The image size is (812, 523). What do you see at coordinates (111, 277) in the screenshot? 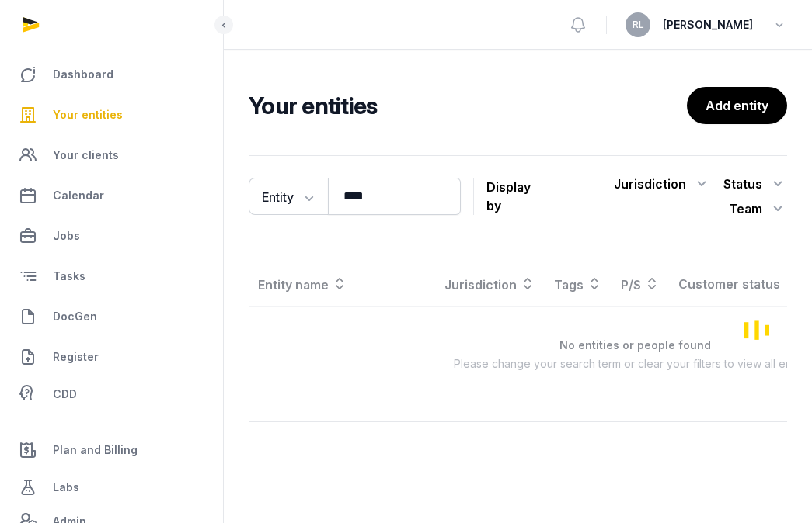
I see `a: Tasks` at bounding box center [111, 277].